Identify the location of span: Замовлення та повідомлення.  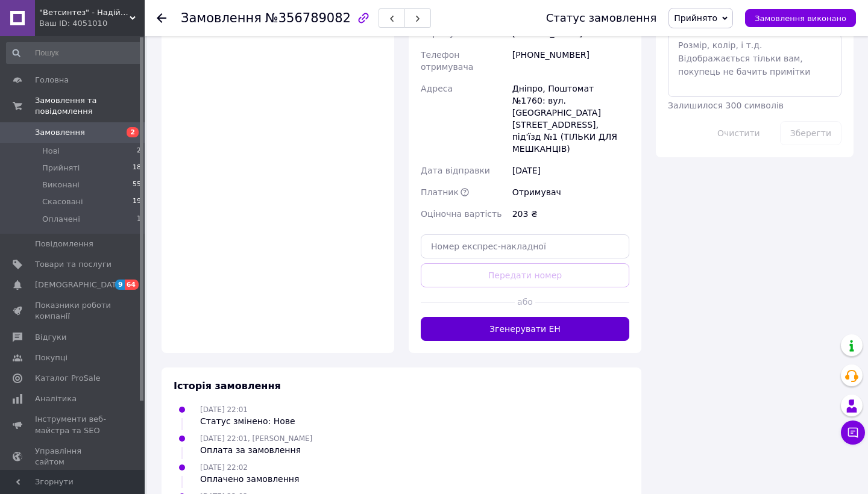
(90, 106).